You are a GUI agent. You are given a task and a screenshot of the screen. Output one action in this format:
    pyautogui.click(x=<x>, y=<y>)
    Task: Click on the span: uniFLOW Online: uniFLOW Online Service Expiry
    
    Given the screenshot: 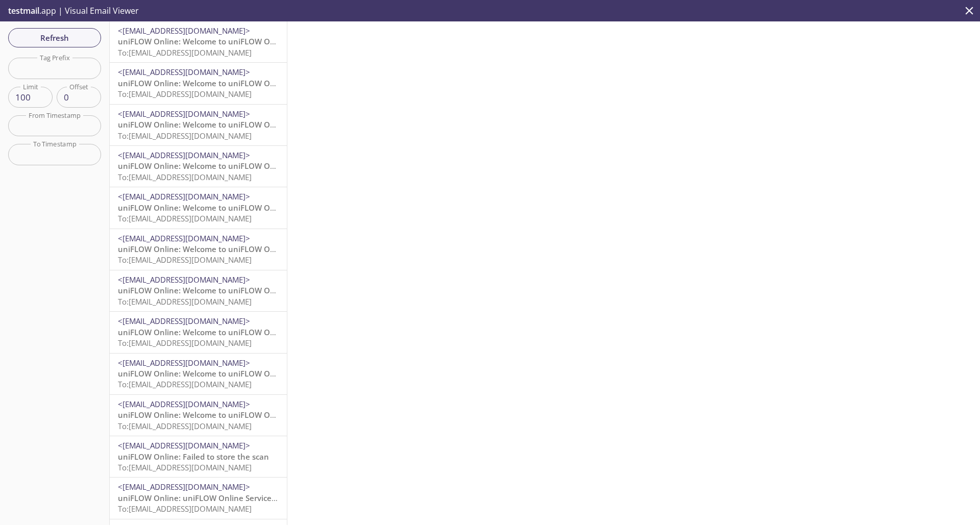 What is the action you would take?
    pyautogui.click(x=207, y=498)
    